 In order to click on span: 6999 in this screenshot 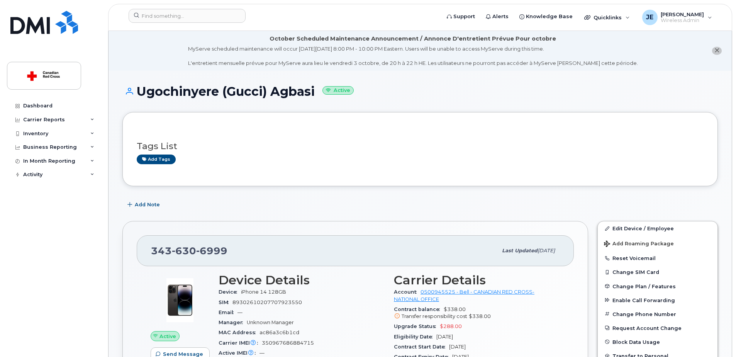, I will do `click(212, 251)`.